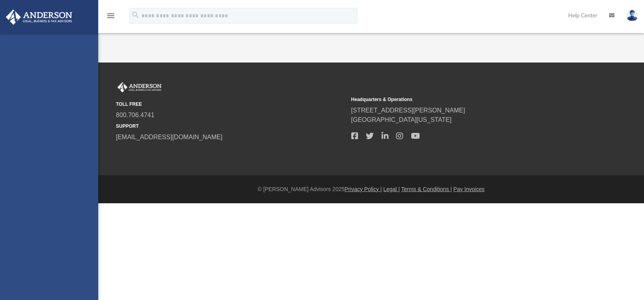 This screenshot has height=300, width=644. I want to click on a: menu, so click(111, 17).